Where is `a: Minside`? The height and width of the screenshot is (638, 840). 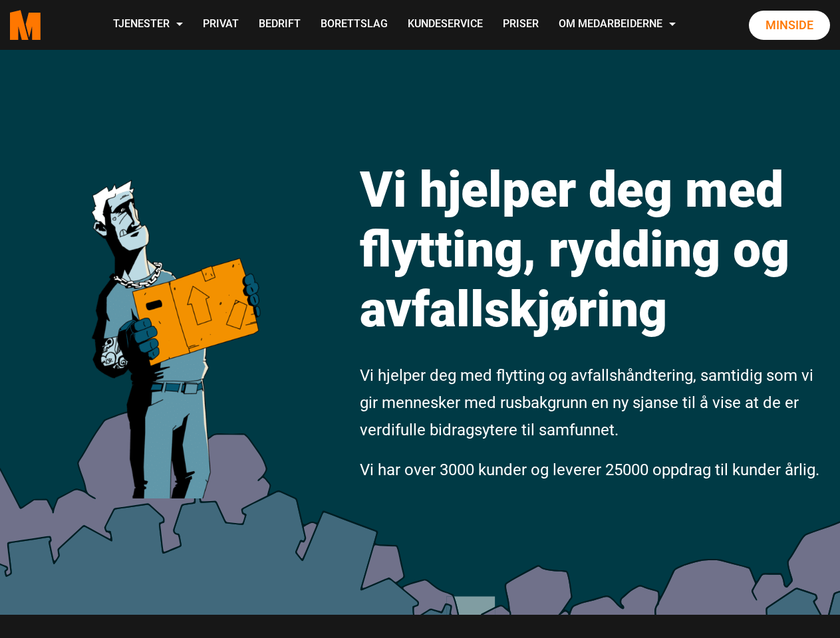 a: Minside is located at coordinates (789, 25).